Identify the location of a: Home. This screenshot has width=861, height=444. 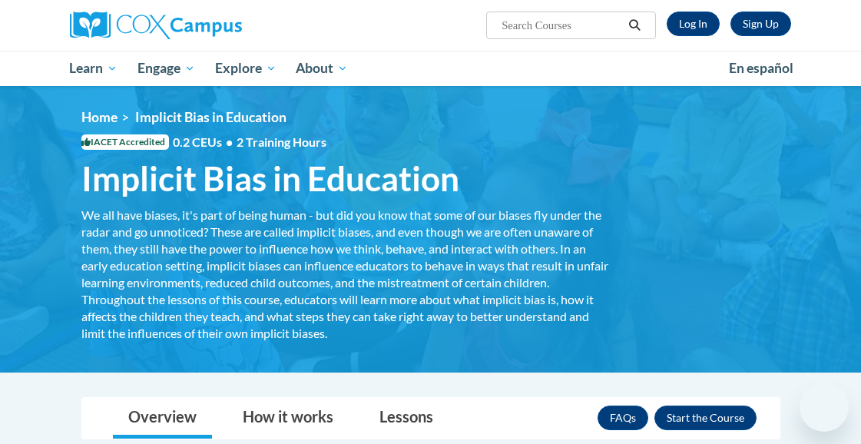
(99, 117).